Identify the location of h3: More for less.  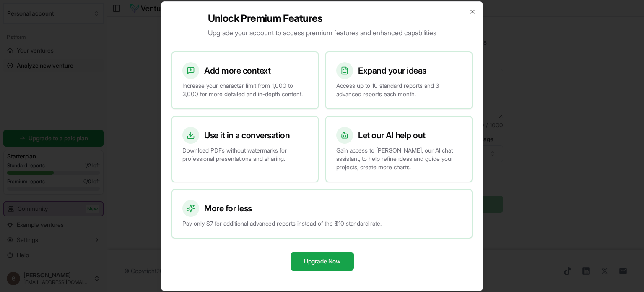
(228, 208).